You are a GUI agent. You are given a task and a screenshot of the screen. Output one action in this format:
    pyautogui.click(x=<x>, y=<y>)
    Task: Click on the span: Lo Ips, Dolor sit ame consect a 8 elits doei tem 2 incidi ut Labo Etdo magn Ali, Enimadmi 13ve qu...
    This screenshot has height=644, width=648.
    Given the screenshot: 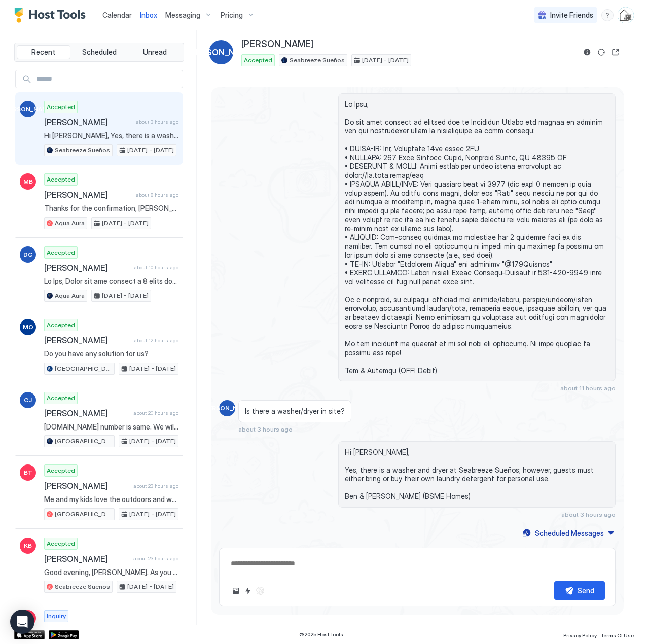 What is the action you would take?
    pyautogui.click(x=111, y=281)
    